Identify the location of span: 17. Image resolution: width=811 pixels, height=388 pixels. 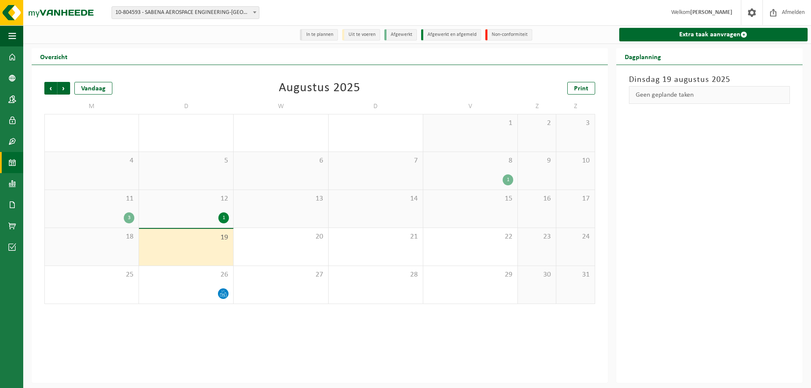
(575, 199).